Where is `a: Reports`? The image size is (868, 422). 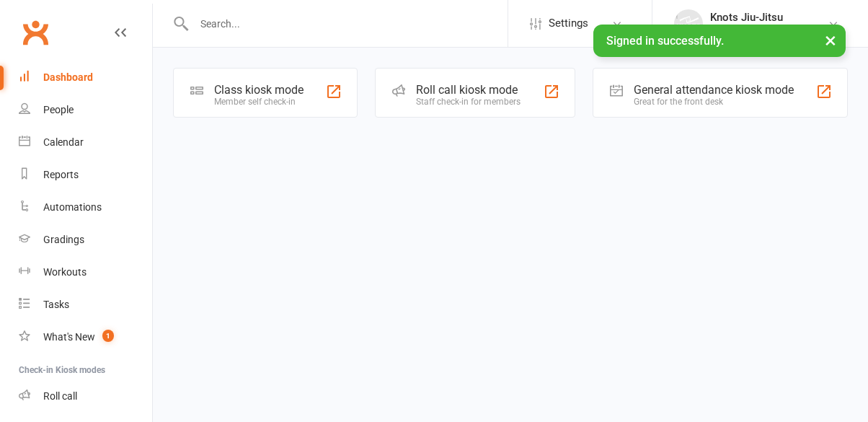
a: Reports is located at coordinates (85, 175).